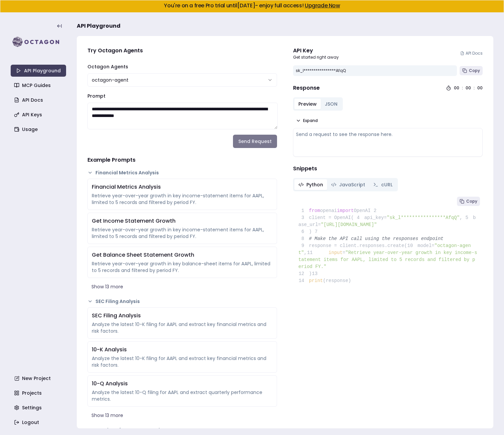 This screenshot has height=435, width=504. What do you see at coordinates (317, 232) in the screenshot?
I see `span: 7` at bounding box center [317, 232].